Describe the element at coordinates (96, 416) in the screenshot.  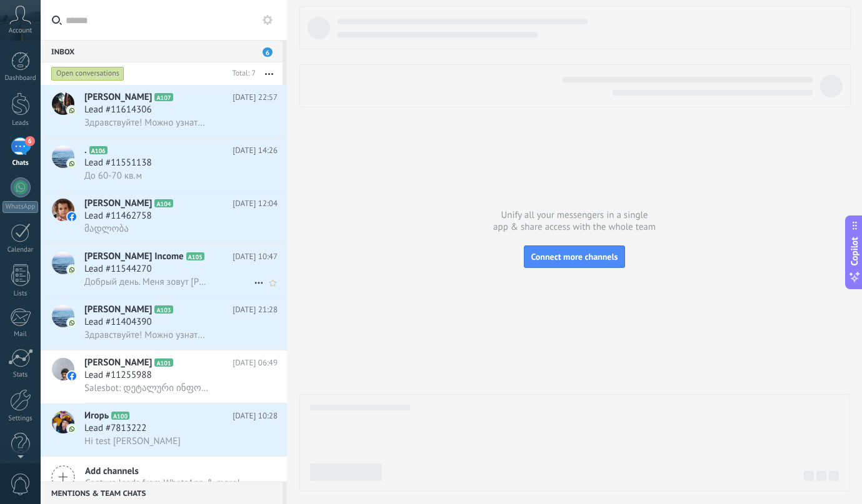
I see `span: Игорь` at that location.